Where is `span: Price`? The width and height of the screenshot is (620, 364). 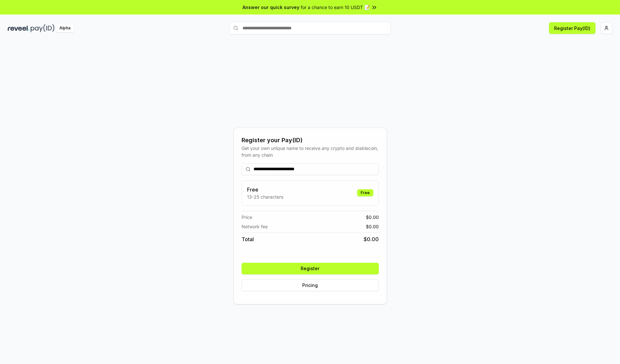
span: Price is located at coordinates (247, 217).